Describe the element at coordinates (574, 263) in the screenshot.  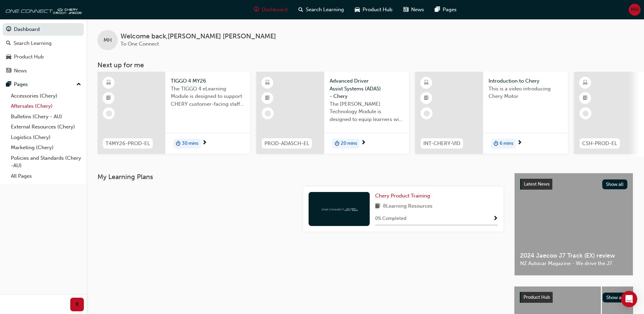
I see `span: NZ Autocar Magazine - We drive the J7.` at that location.